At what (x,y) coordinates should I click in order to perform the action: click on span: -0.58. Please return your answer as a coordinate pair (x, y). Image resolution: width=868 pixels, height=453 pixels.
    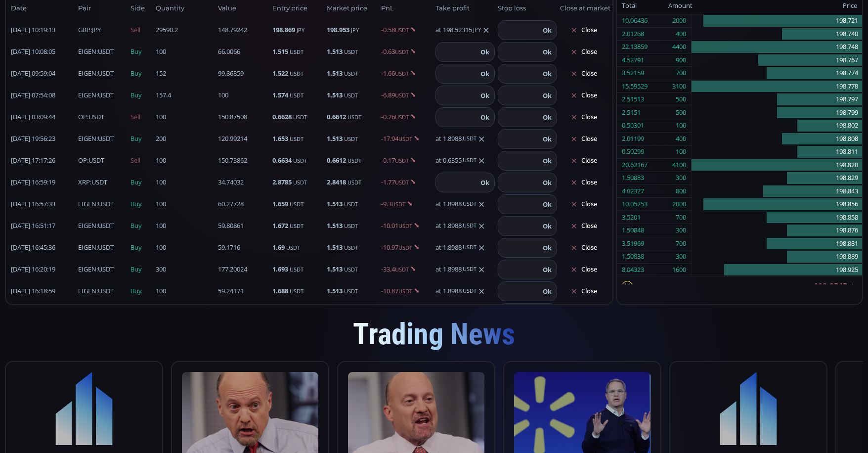
    Looking at the image, I should click on (407, 30).